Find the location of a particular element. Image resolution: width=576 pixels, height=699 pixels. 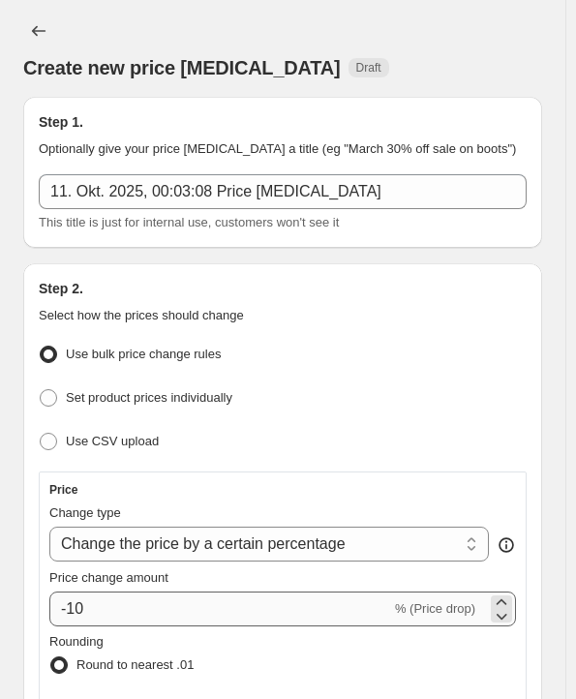

span: % (Price drop) is located at coordinates (435, 608).